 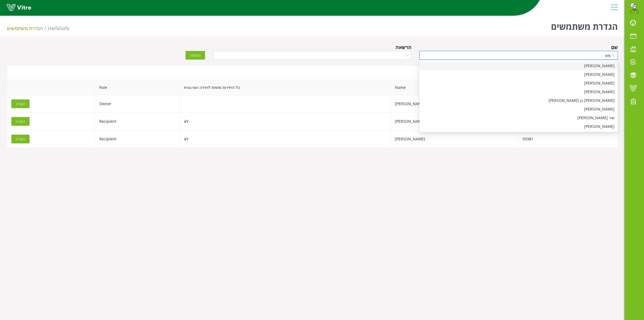 What do you see at coordinates (27, 28) in the screenshot?
I see `li: הגדרת משתמשים` at bounding box center [27, 28].